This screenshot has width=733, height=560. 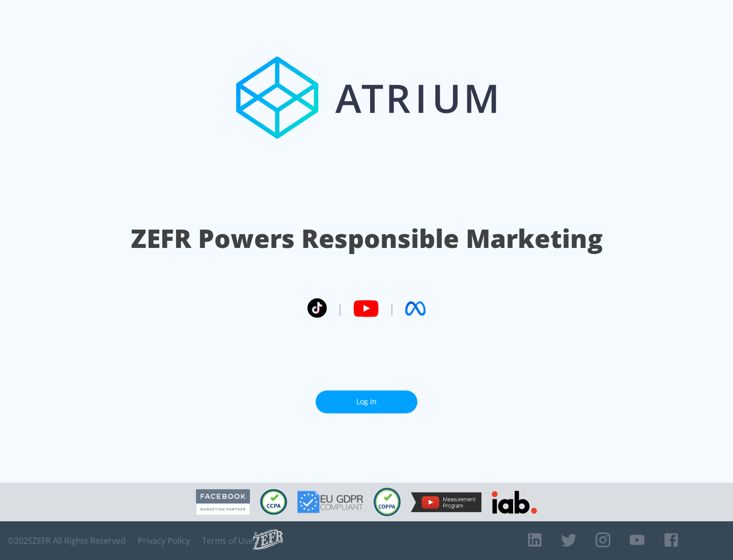 What do you see at coordinates (366, 238) in the screenshot?
I see `h1: ZEFR Powers Responsible Marketing` at bounding box center [366, 238].